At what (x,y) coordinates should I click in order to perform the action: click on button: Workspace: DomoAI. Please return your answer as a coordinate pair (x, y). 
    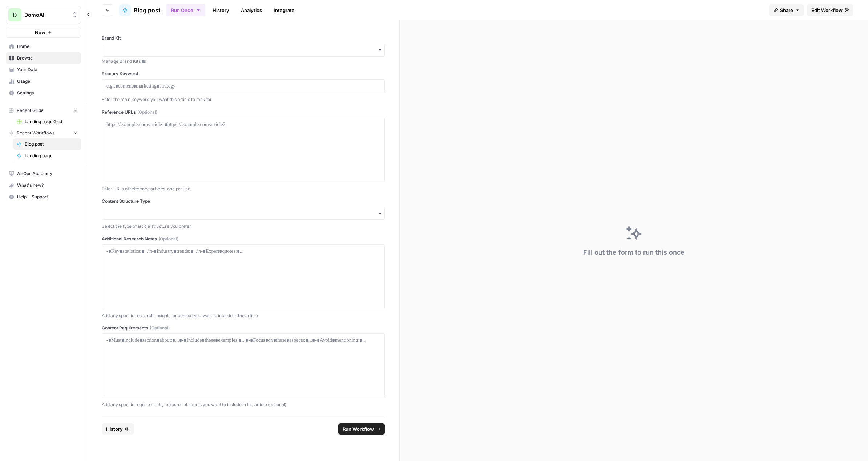
    Looking at the image, I should click on (43, 15).